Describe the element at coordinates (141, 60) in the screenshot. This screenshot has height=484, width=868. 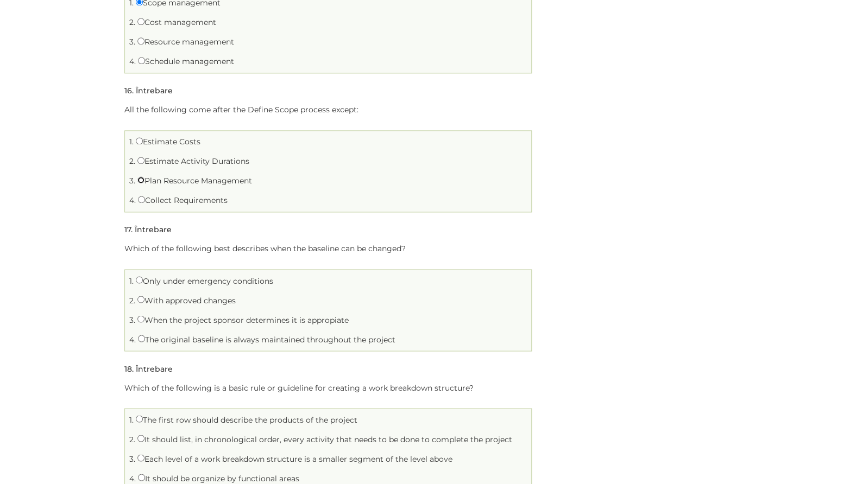
I see `input: Schedule management` at that location.